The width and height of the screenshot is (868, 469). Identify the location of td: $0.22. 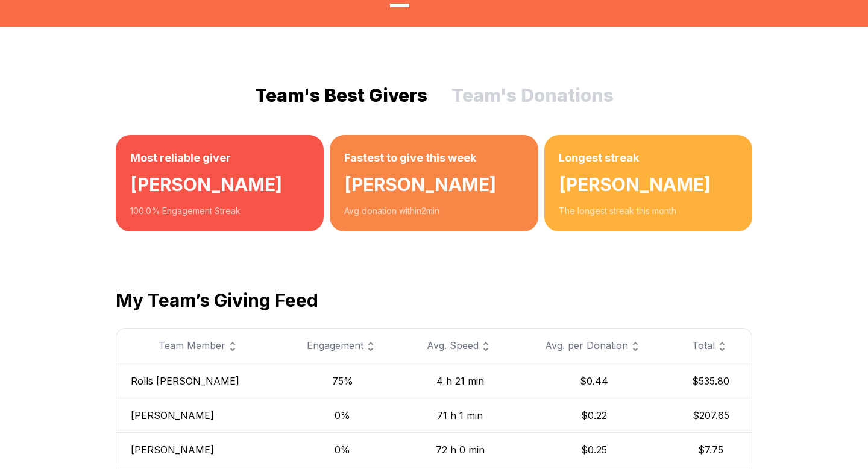
(594, 415).